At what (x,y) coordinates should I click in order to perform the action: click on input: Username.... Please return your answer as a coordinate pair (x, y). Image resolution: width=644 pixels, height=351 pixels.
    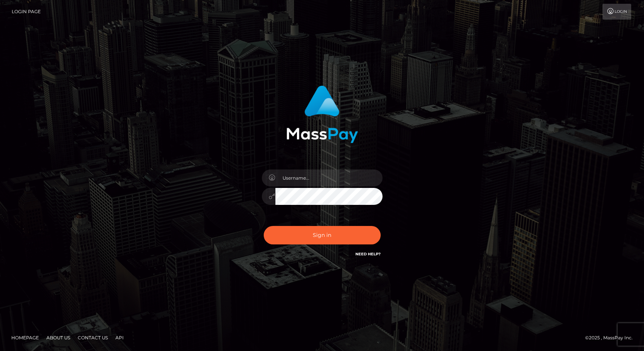
    Looking at the image, I should click on (329, 178).